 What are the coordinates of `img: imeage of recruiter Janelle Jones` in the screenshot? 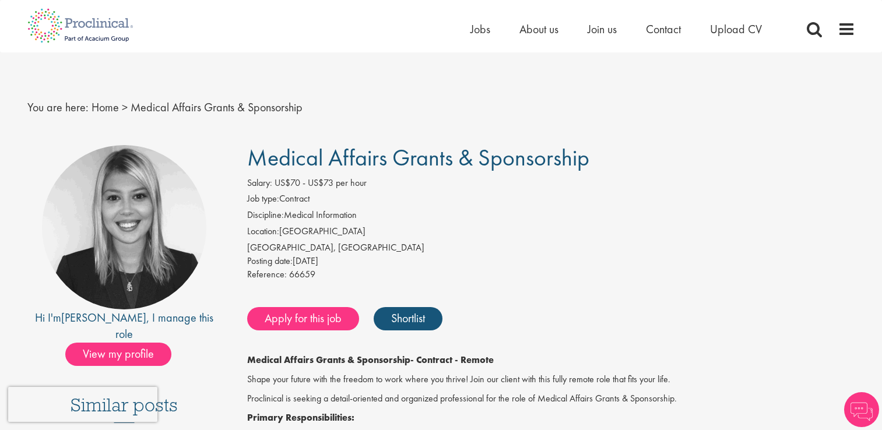 It's located at (124, 227).